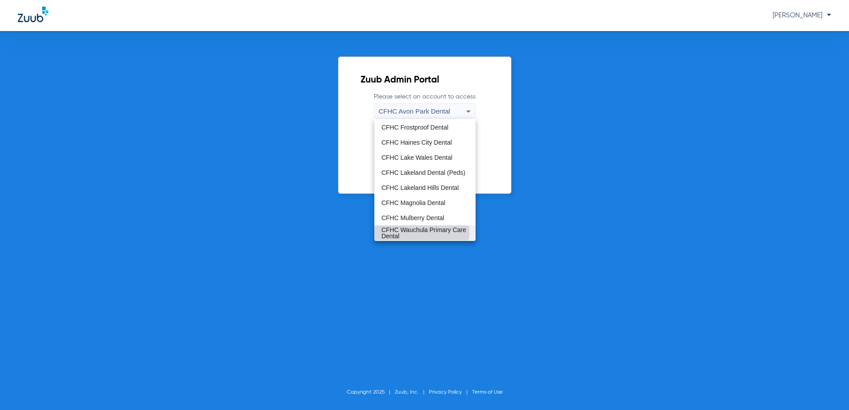 The width and height of the screenshot is (849, 410). Describe the element at coordinates (414, 203) in the screenshot. I see `span: CFHC Magnolia Dental` at that location.